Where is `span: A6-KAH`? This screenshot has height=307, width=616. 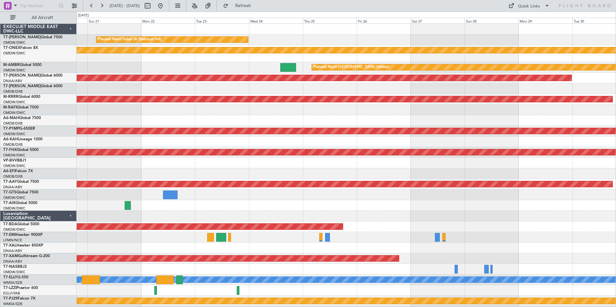
span: A6-KAH is located at coordinates (11, 139).